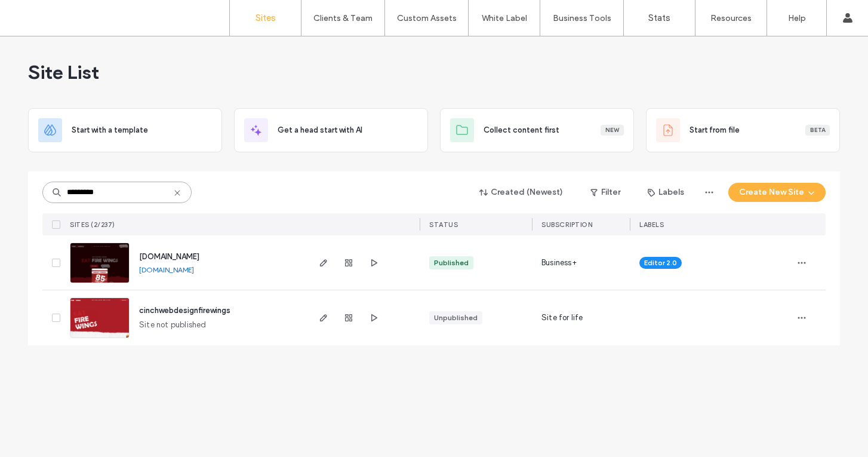  I want to click on label: Sites, so click(266, 18).